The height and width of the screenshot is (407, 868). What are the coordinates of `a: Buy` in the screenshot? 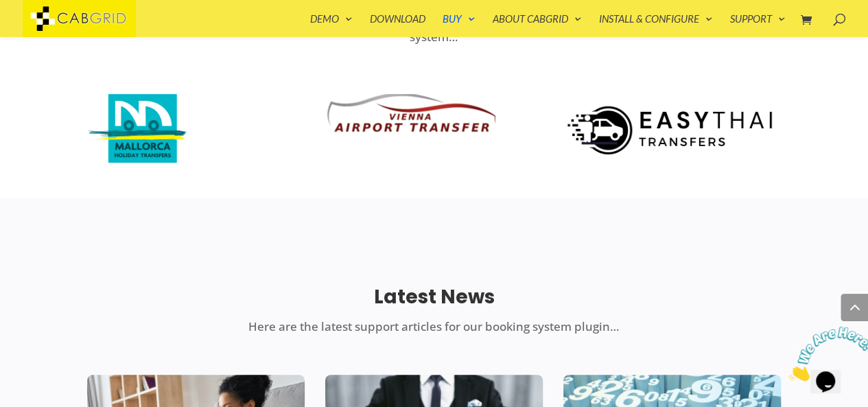 It's located at (459, 25).